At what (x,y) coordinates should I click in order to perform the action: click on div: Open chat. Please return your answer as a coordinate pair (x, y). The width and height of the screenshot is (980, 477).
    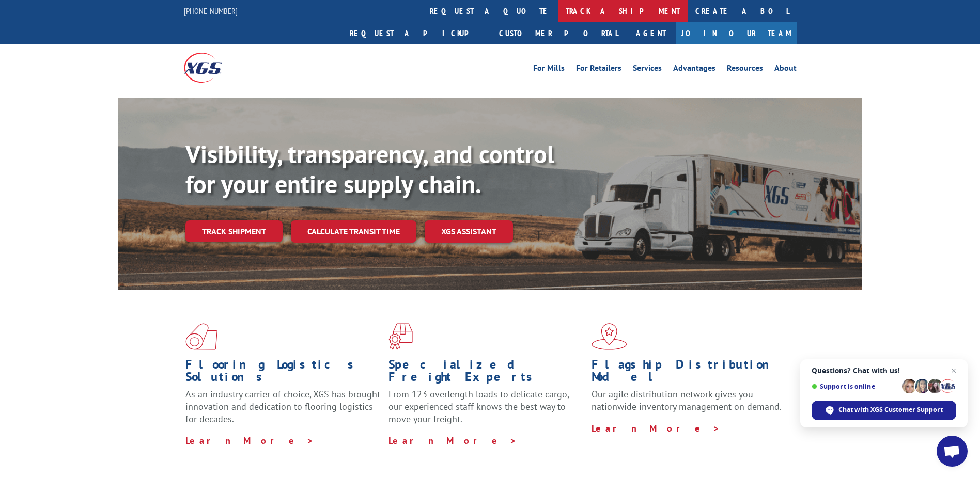
    Looking at the image, I should click on (952, 451).